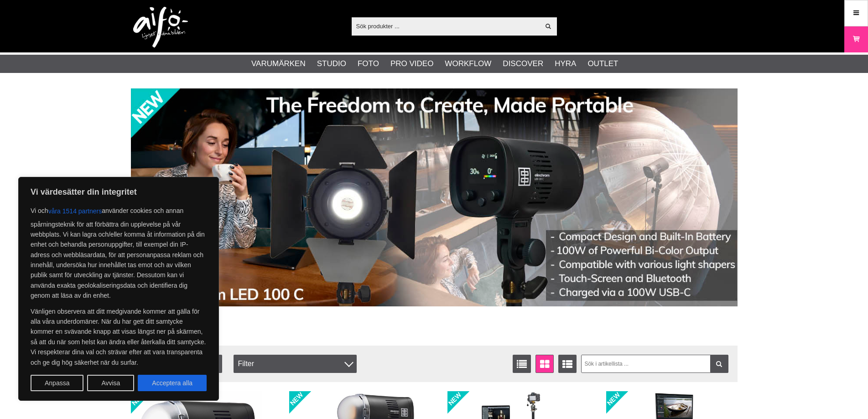 The width and height of the screenshot is (868, 419). I want to click on a: Filtrera, so click(719, 364).